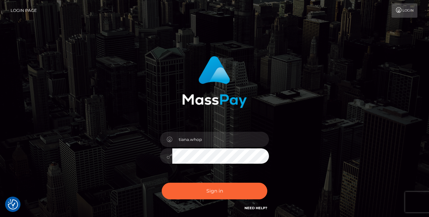 This screenshot has height=217, width=429. Describe the element at coordinates (214, 82) in the screenshot. I see `img: MassPay Login` at that location.